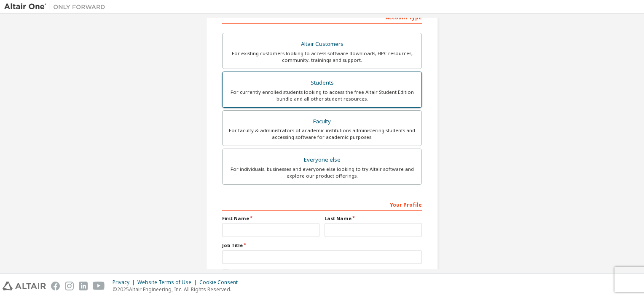 Image resolution: width=644 pixels, height=298 pixels. What do you see at coordinates (322, 96) in the screenshot?
I see `div: For currently enrolled students looking to access the free Altair Student Edition bundle and all ...` at bounding box center [322, 96].